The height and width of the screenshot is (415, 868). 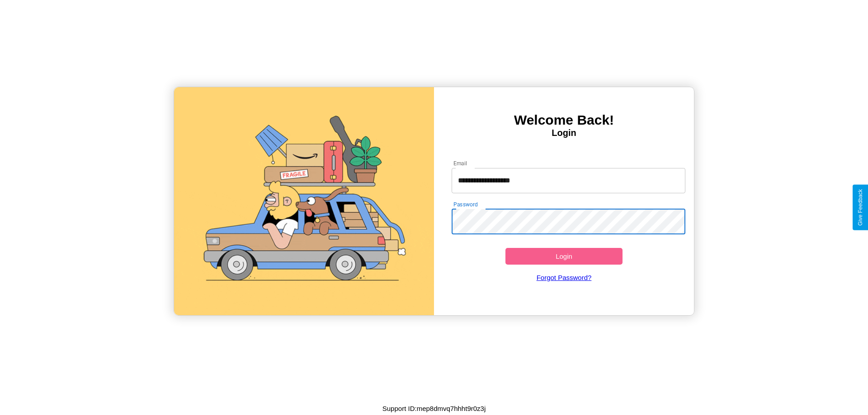 I want to click on label: Password, so click(x=465, y=204).